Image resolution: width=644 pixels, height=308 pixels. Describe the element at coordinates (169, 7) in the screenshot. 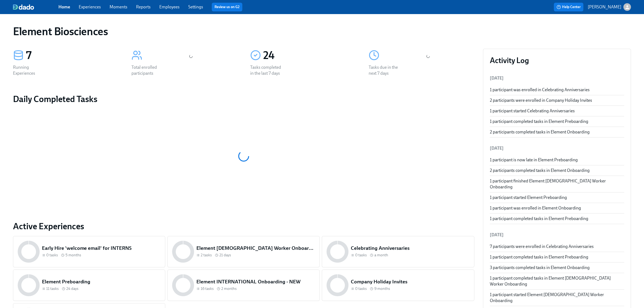

I see `a: Employees` at that location.